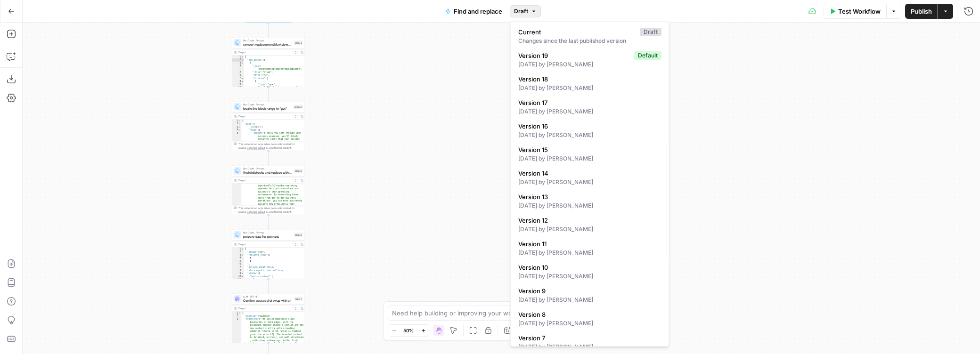 This screenshot has height=354, width=980. Describe the element at coordinates (268, 221) in the screenshot. I see `g: Edge from step_5 to step_6` at that location.